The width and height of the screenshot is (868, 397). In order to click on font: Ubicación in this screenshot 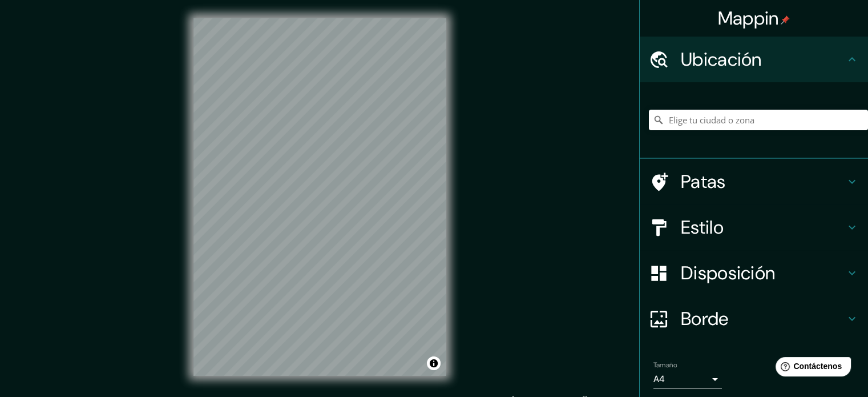, I will do `click(722, 59)`.